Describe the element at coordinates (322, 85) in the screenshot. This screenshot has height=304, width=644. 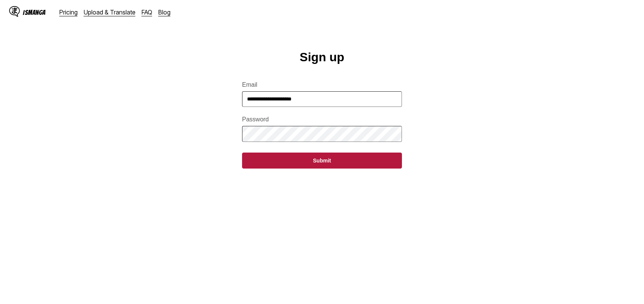
I see `label: Email` at that location.